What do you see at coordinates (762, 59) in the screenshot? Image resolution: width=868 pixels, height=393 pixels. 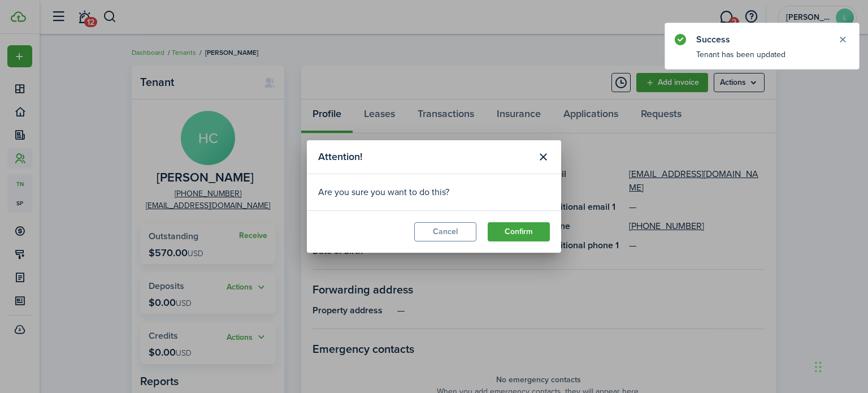 I see `notify-body: Tenant has been updated` at bounding box center [762, 59].